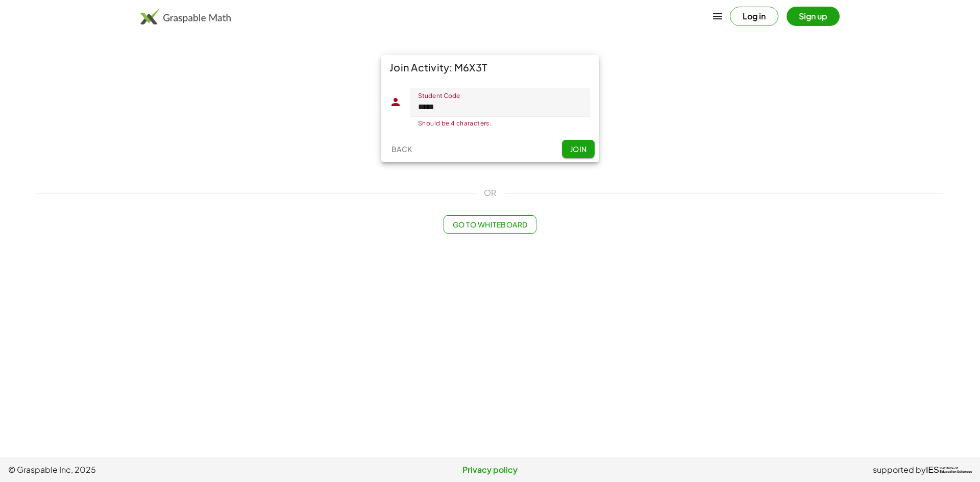 The width and height of the screenshot is (980, 482). Describe the element at coordinates (490, 68) in the screenshot. I see `div: Join Activity: M6X3T` at that location.